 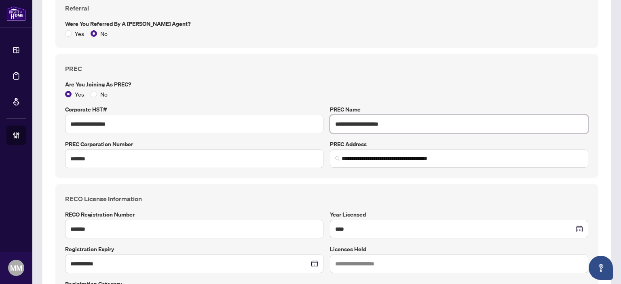 I want to click on label: Corporate HST#, so click(x=194, y=110).